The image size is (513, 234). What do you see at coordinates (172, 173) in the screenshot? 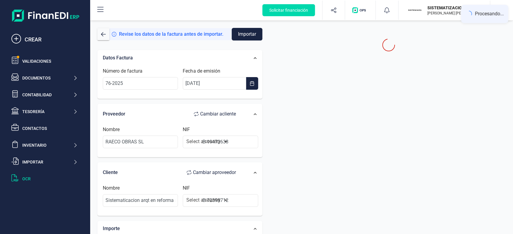
I see `div: Cliente` at bounding box center [172, 173].